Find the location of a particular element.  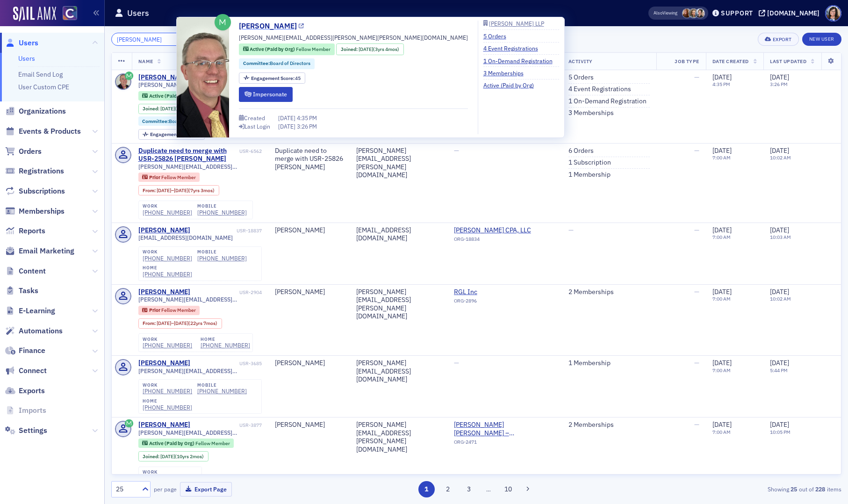

a: Memberships is located at coordinates (35, 211).